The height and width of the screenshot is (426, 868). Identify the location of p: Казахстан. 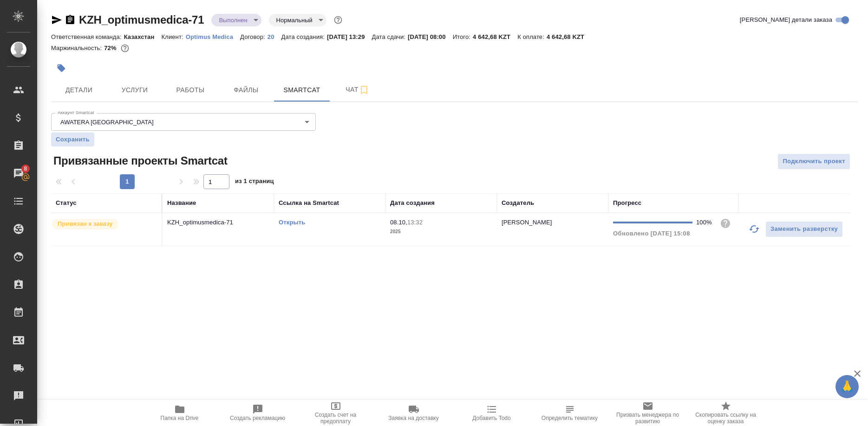
(142, 36).